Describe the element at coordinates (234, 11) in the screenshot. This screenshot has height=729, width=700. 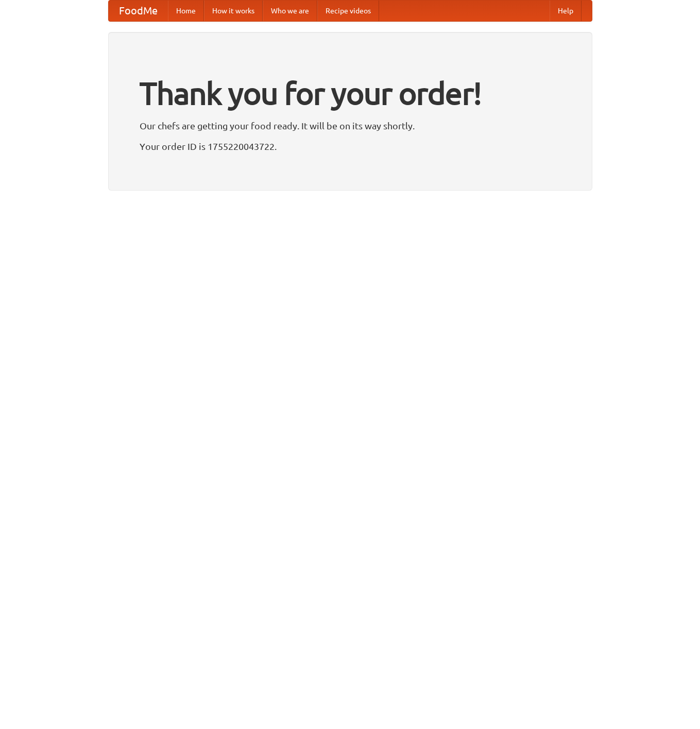
I see `a: How it works` at that location.